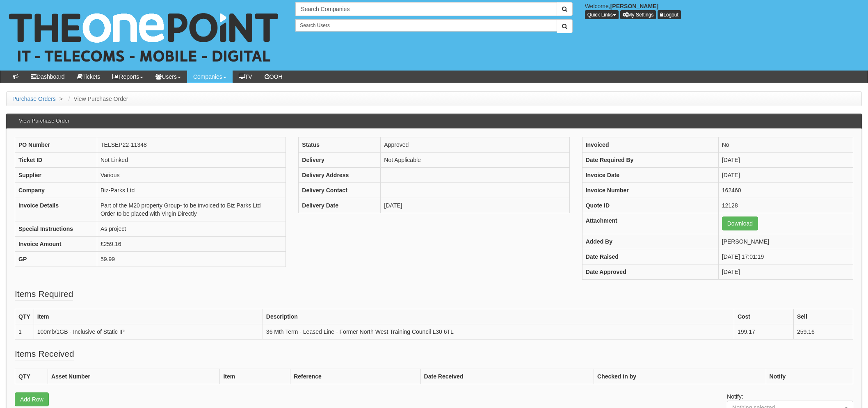 The width and height of the screenshot is (868, 408). I want to click on input: Search Companies, so click(426, 9).